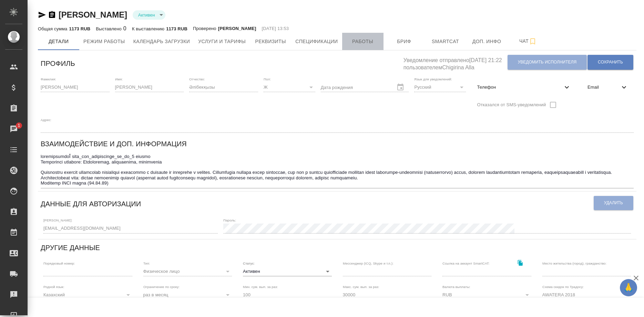 Image resolution: width=644 pixels, height=317 pixels. Describe the element at coordinates (337, 170) in the screenshot. I see `textarea: loremipsumdol̆ sita_con_adipiscinge_se_do_5 eiusmo Temporinci utlabore: Etdoloremag, aliquaenima,...` at that location.